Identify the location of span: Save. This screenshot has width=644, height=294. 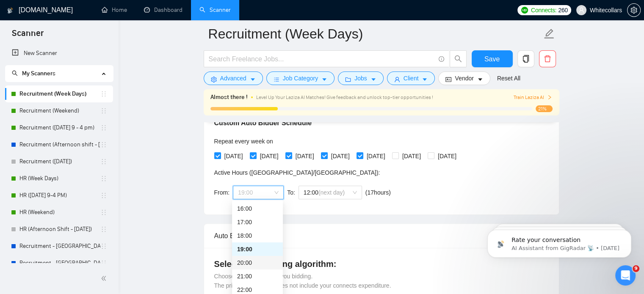
(492, 59).